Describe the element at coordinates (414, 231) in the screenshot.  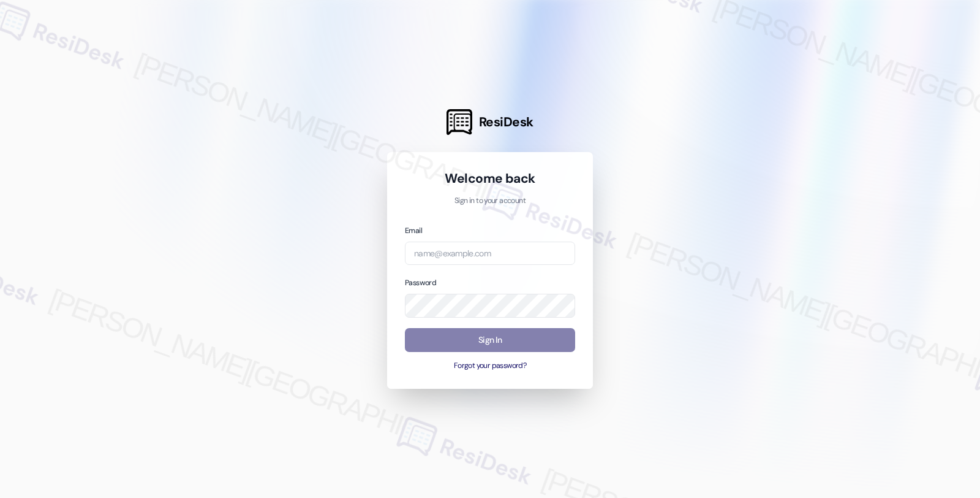
I see `label: Email` at that location.